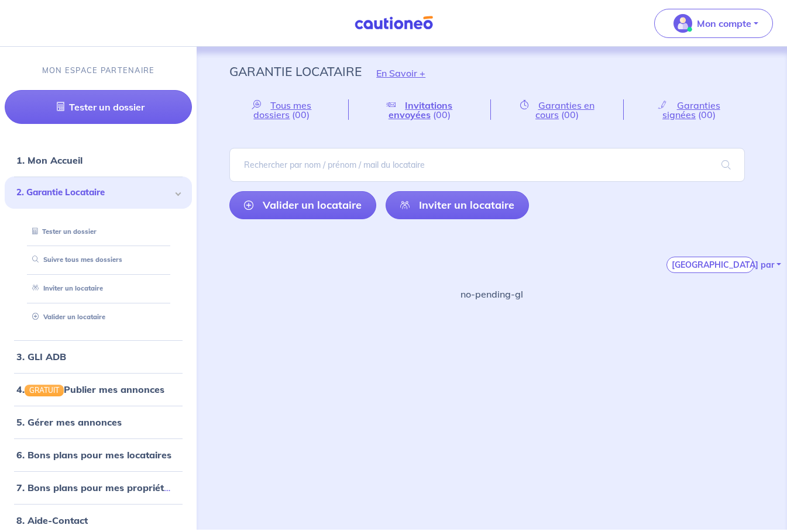 This screenshot has width=787, height=532. I want to click on a: Invitations envoyées(00), so click(419, 110).